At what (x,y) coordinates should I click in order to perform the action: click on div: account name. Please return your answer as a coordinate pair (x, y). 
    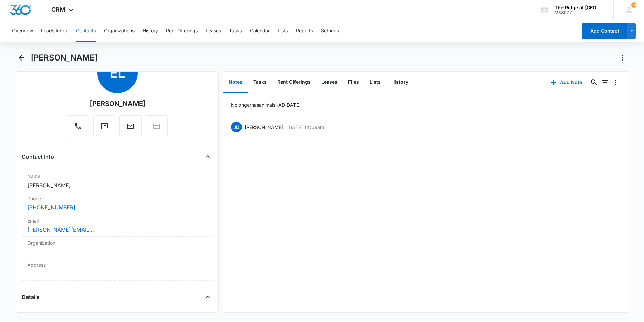
    Looking at the image, I should click on (579, 8).